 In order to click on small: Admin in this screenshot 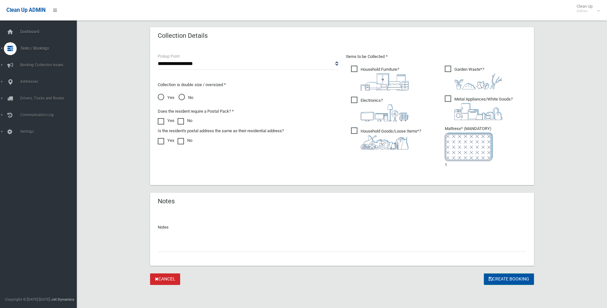, I will do `click(585, 11)`.